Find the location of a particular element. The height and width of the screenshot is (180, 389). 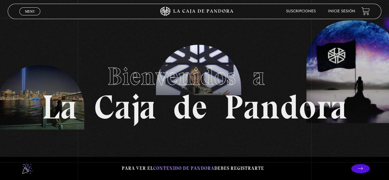

a: Suscripciones is located at coordinates (301, 11).